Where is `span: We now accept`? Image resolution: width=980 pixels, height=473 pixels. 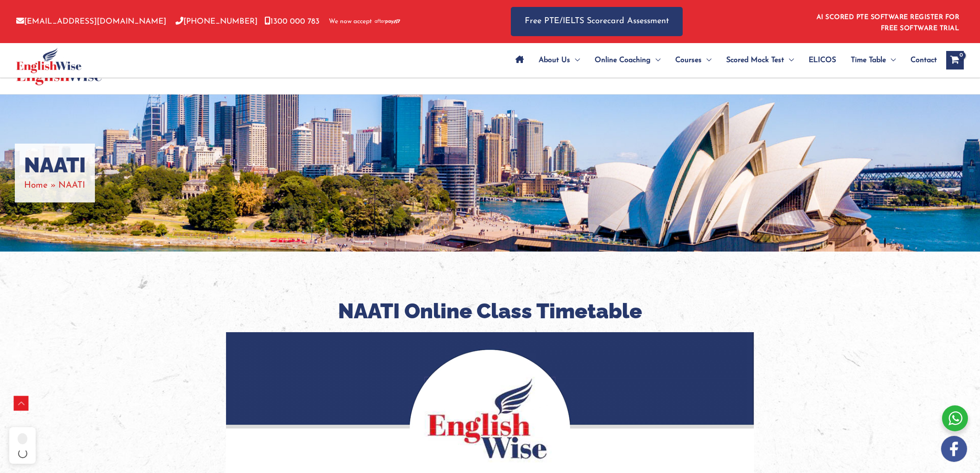
span: We now accept is located at coordinates (350, 22).